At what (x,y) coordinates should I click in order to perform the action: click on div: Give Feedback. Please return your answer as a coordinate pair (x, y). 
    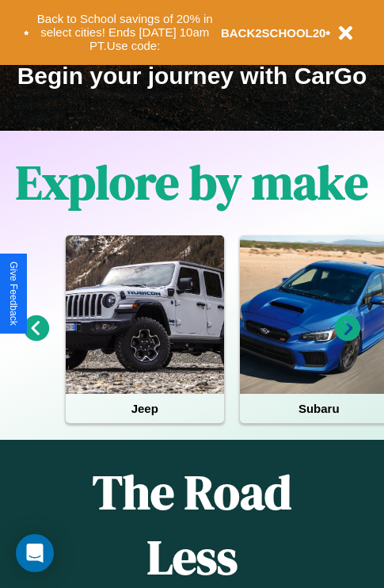
    Looking at the image, I should click on (14, 293).